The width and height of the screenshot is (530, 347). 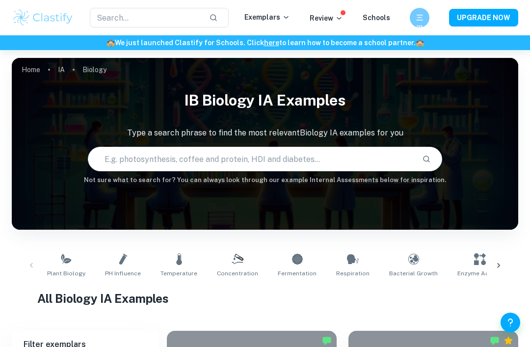 I want to click on span: Temperature, so click(x=179, y=273).